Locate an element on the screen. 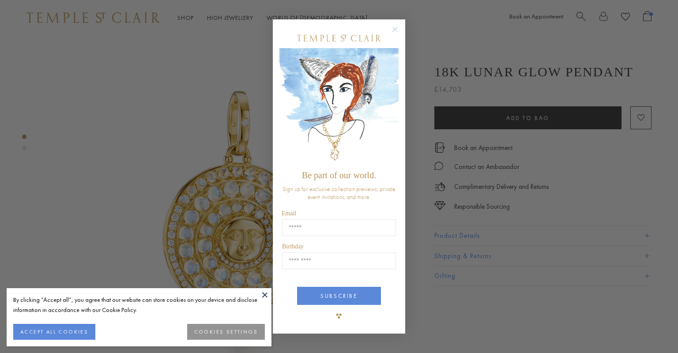 This screenshot has height=353, width=678. span: Be part of our world. is located at coordinates (339, 175).